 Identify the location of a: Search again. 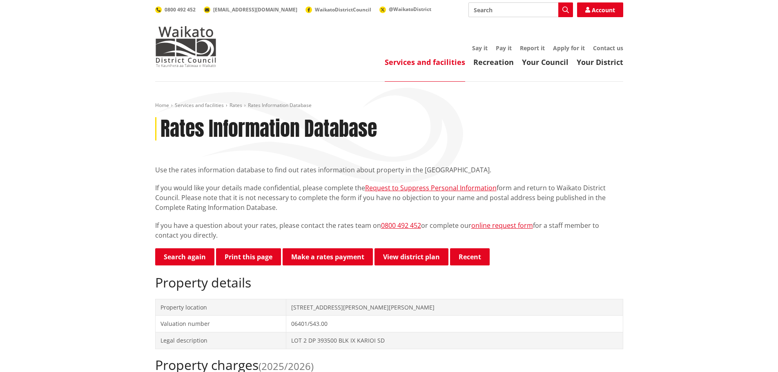
(185, 257).